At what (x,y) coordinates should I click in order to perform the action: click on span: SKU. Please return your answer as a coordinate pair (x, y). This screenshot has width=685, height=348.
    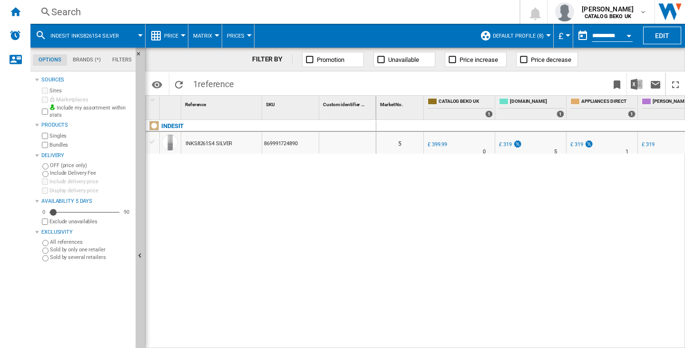
    Looking at the image, I should click on (270, 104).